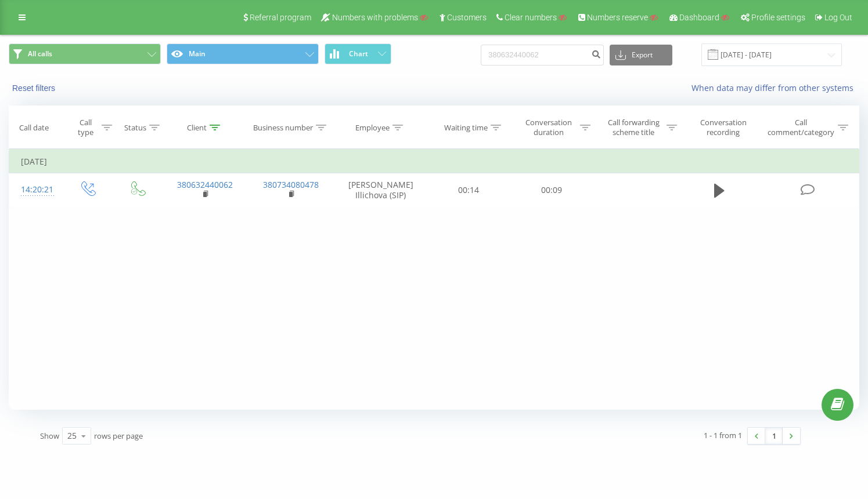 This screenshot has width=868, height=499. Describe the element at coordinates (86, 128) in the screenshot. I see `div: Call type` at that location.